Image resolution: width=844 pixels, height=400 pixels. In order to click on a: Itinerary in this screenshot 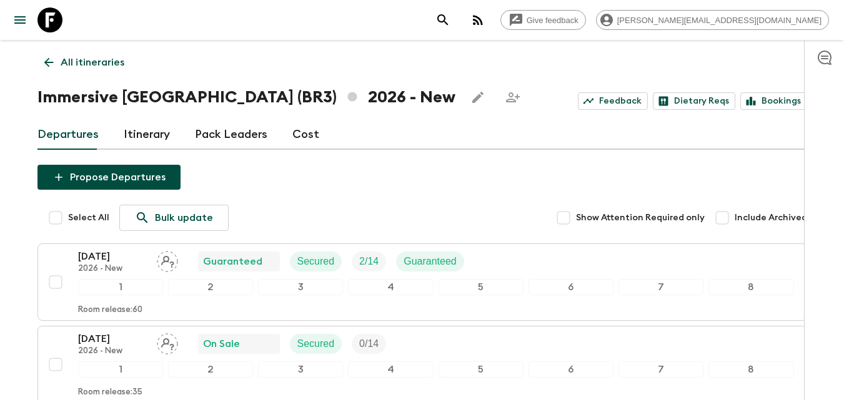, I will do `click(147, 135)`.